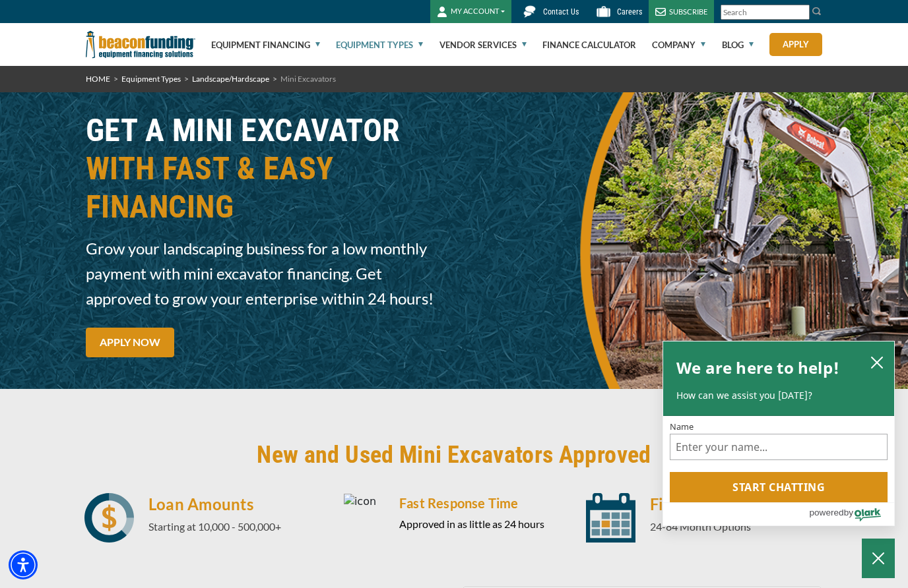  What do you see at coordinates (736, 505) in the screenshot?
I see `h4: Financing Terms` at bounding box center [736, 505].